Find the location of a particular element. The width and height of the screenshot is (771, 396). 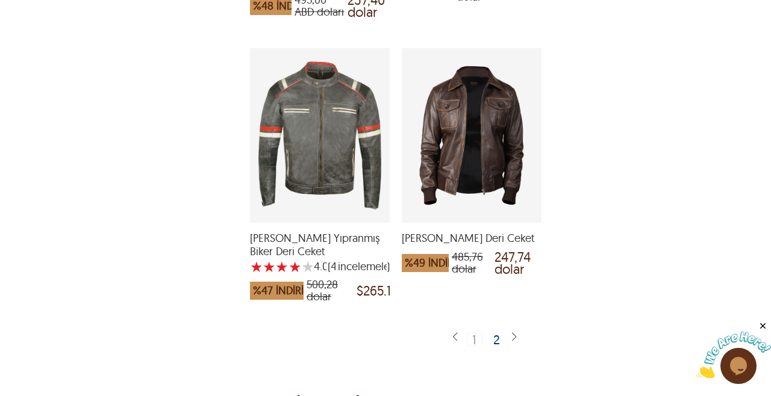

label: 5 puan is located at coordinates (307, 267).